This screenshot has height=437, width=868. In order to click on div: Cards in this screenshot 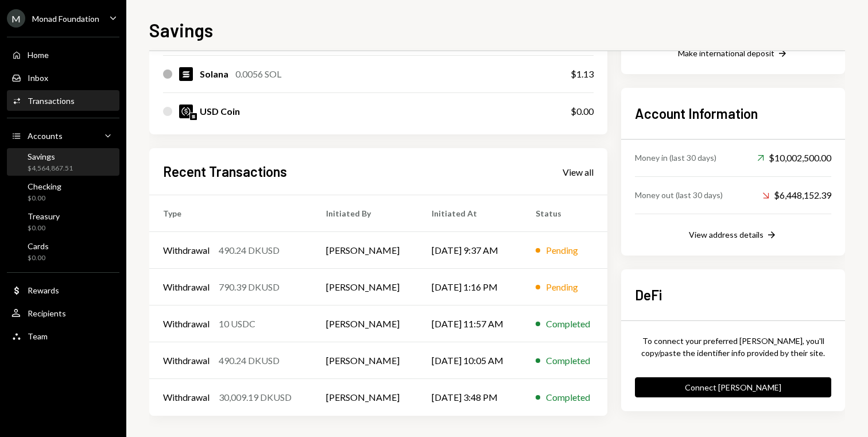, I will do `click(38, 246)`.